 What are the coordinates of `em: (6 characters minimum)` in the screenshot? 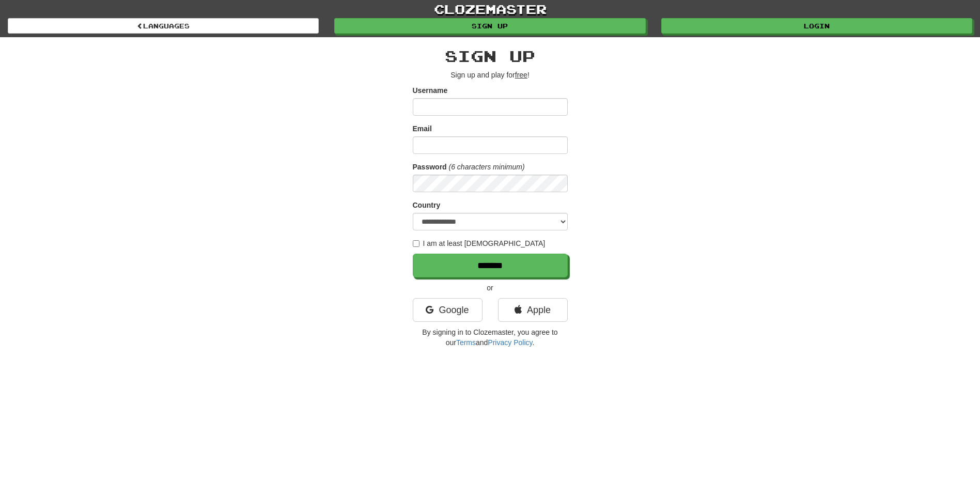 It's located at (487, 167).